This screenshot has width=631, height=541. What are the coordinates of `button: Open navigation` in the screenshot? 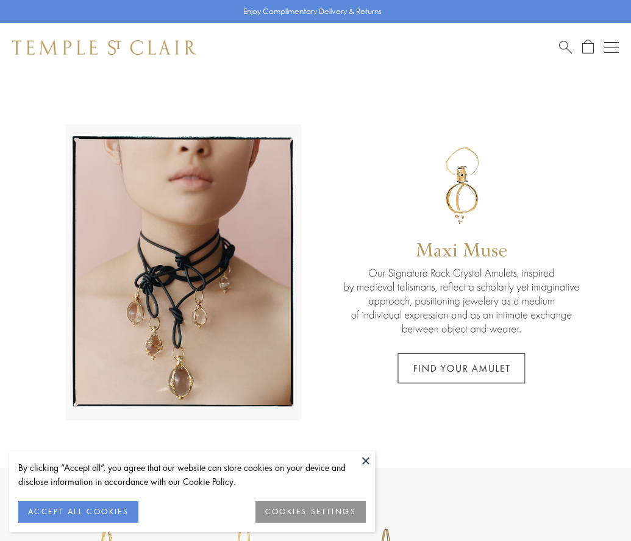 It's located at (611, 48).